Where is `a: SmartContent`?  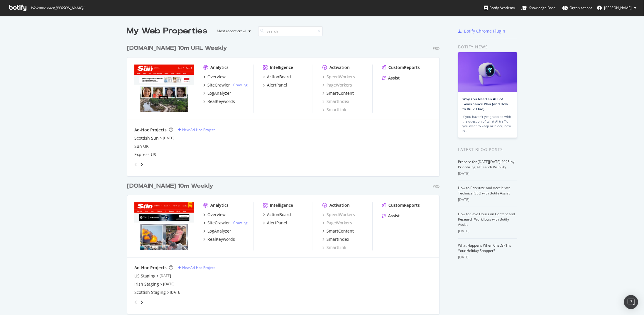 a: SmartContent is located at coordinates (338, 231).